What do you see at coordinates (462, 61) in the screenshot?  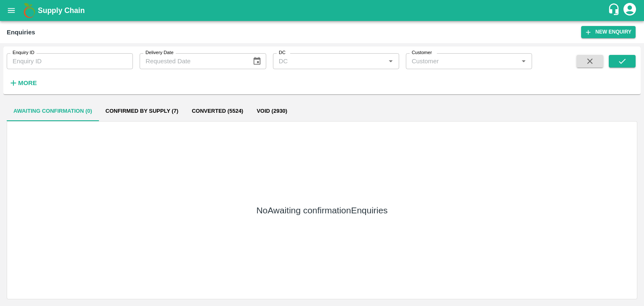 I see `input: Customer` at bounding box center [462, 61].